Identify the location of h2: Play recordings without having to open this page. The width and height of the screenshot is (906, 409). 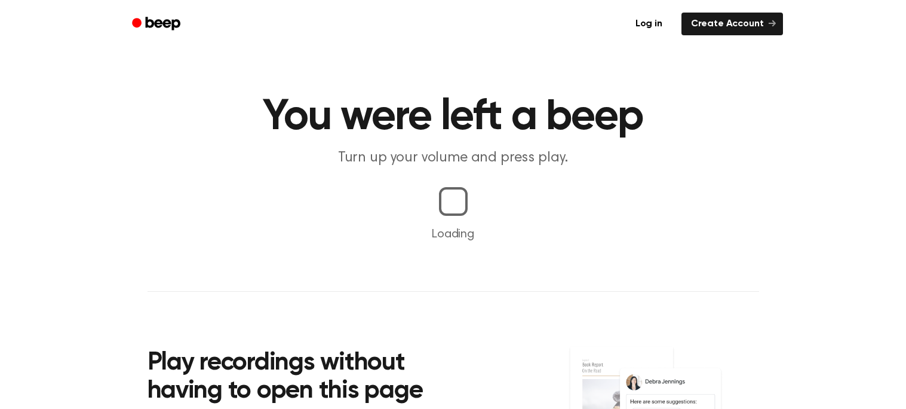
(308, 377).